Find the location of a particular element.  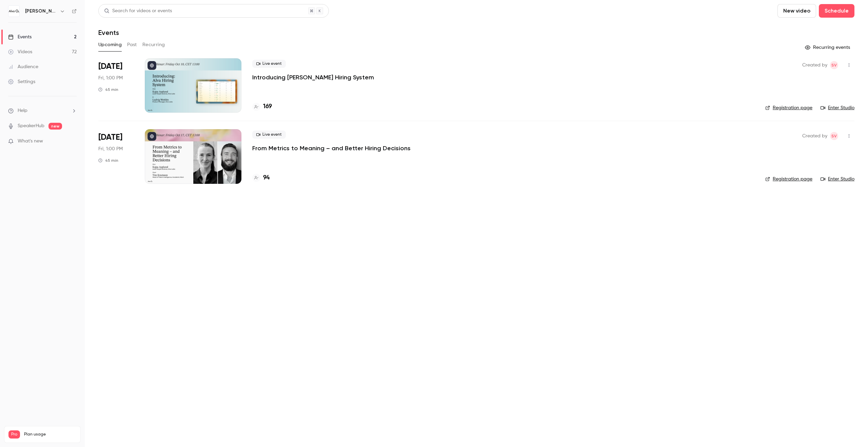

span: Plan usage is located at coordinates (51, 434).